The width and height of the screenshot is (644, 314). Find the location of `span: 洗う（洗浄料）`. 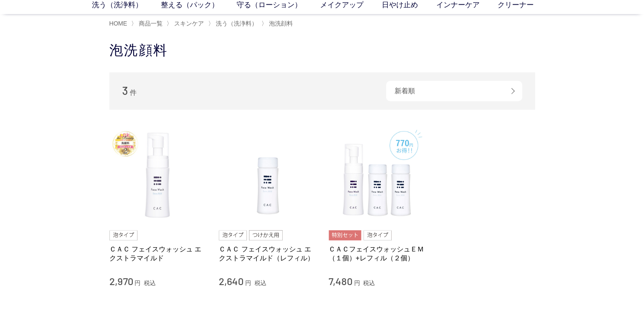

span: 洗う（洗浄料） is located at coordinates (237, 23).